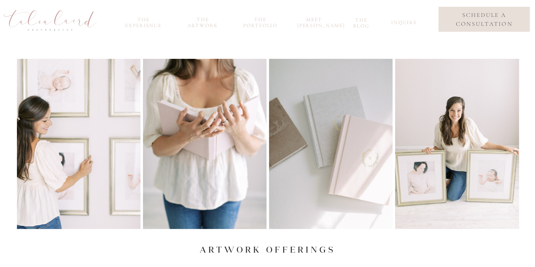 The image size is (535, 267). I want to click on a: inquire, so click(403, 24).